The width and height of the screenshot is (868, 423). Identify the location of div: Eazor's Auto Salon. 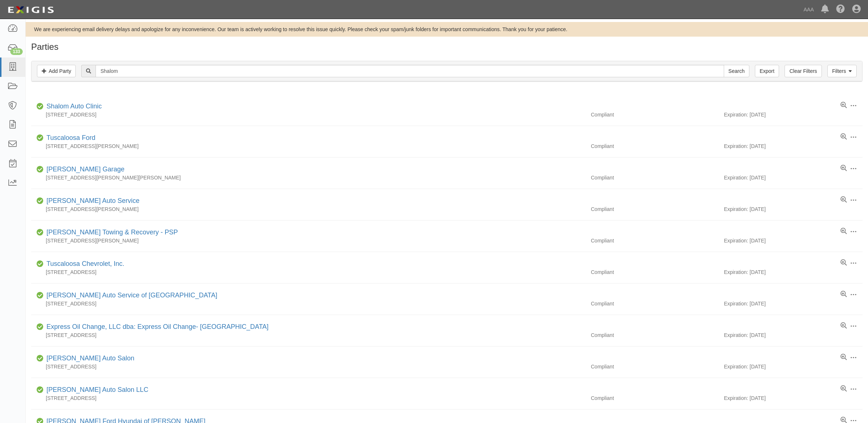
(89, 358).